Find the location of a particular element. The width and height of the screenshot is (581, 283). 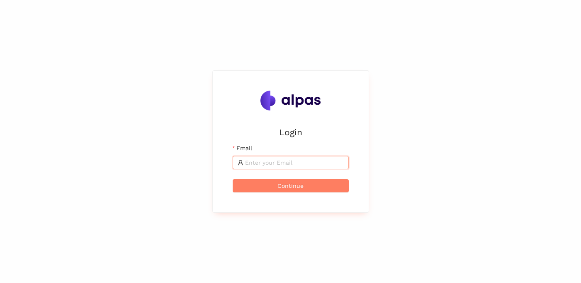

input: Email is located at coordinates (294, 163).